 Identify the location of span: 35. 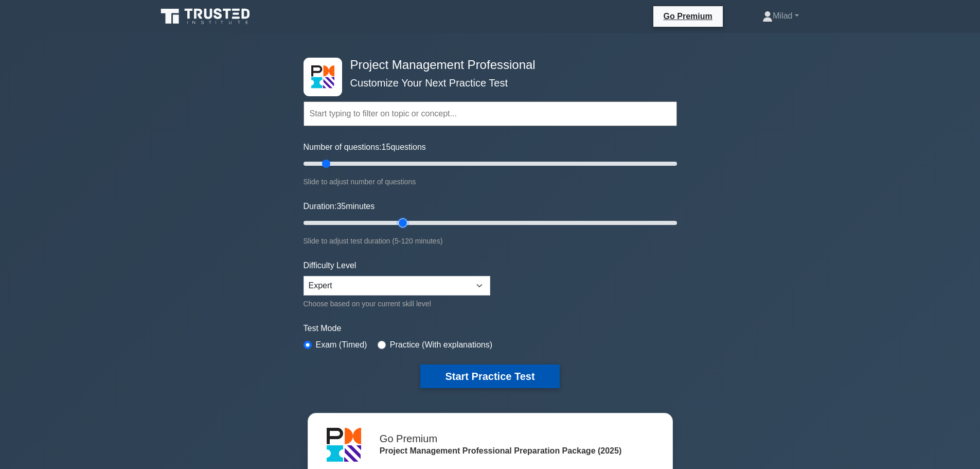
(341, 206).